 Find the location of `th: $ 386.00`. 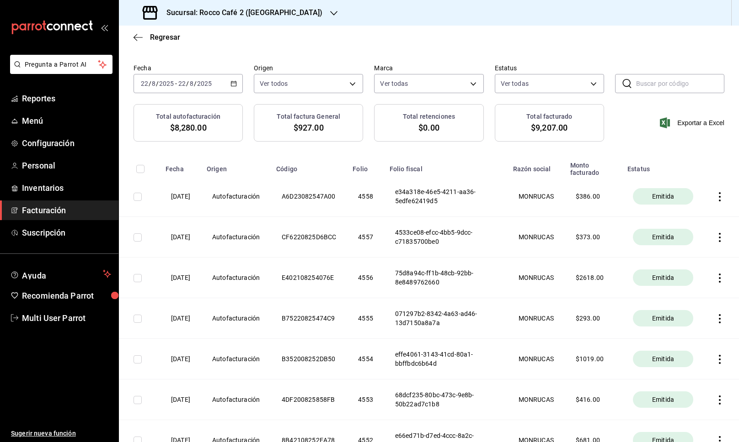

th: $ 386.00 is located at coordinates (593, 197).